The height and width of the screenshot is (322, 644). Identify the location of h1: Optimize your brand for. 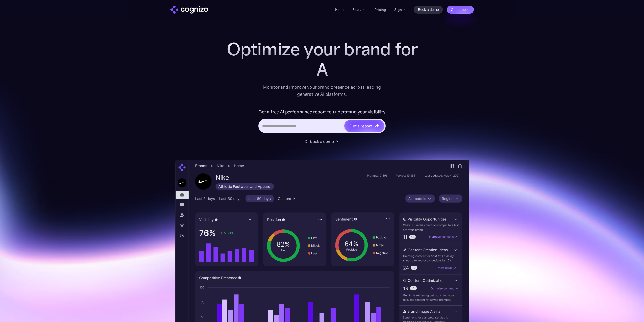
(322, 49).